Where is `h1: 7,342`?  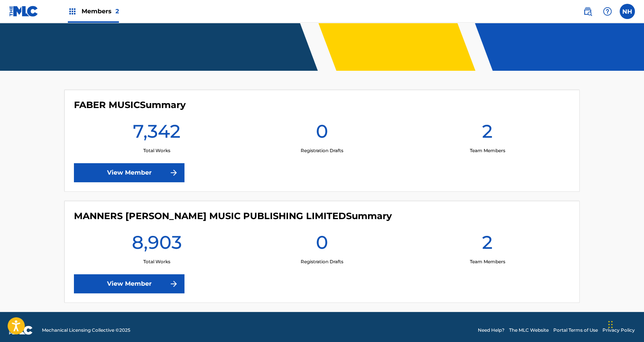 h1: 7,342 is located at coordinates (156, 133).